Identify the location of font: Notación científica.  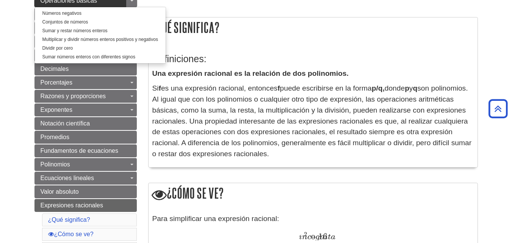
(65, 123).